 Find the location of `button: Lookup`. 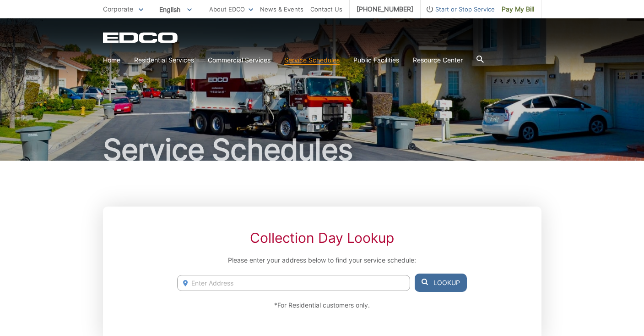

button: Lookup is located at coordinates (441, 282).